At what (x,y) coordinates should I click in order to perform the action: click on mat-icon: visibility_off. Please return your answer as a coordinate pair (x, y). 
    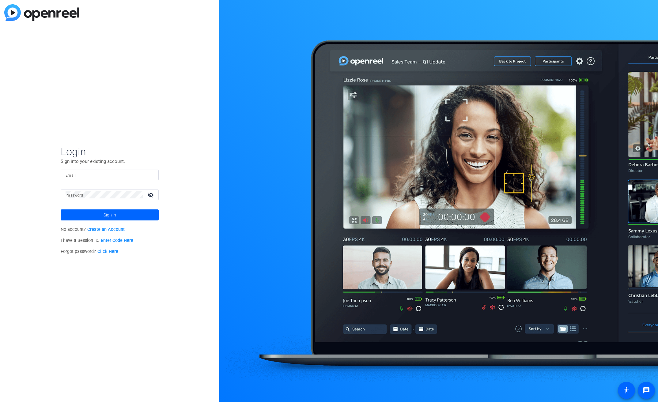
    Looking at the image, I should click on (151, 195).